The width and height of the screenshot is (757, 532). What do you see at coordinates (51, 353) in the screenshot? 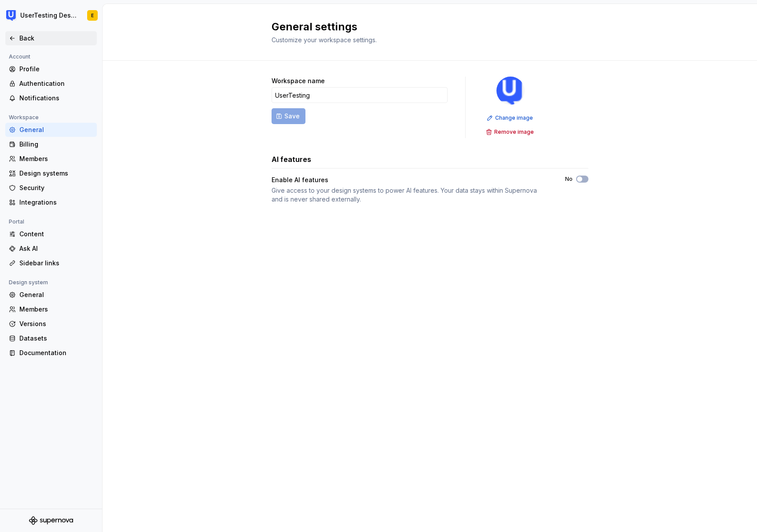
I see `a: Documentation` at bounding box center [51, 353].